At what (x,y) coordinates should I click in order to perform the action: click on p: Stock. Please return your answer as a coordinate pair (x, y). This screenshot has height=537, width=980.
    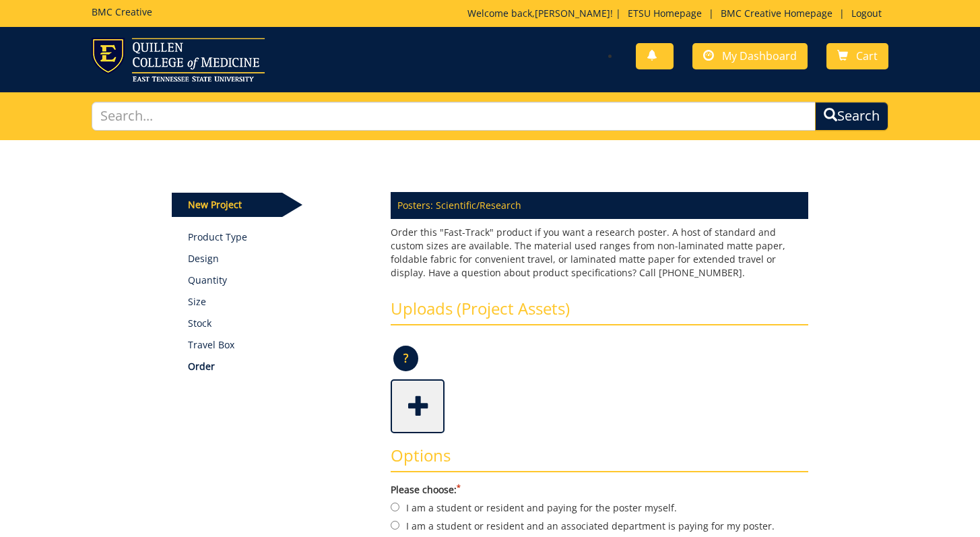
    Looking at the image, I should click on (279, 323).